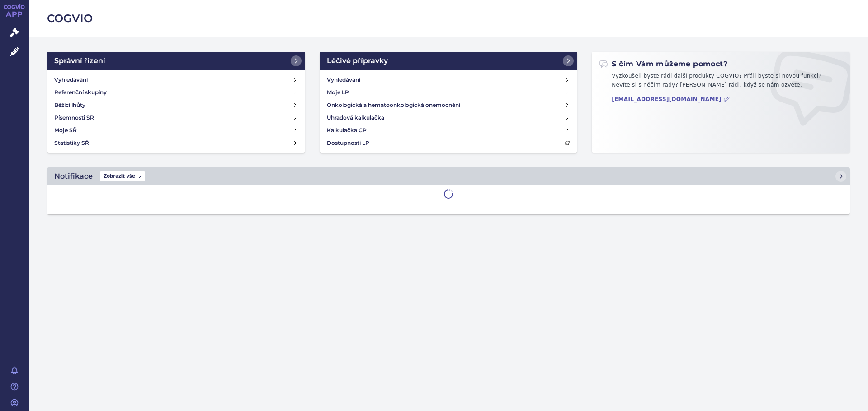 The width and height of the screenshot is (868, 411). Describe the element at coordinates (176, 61) in the screenshot. I see `a: Správní řízení` at that location.